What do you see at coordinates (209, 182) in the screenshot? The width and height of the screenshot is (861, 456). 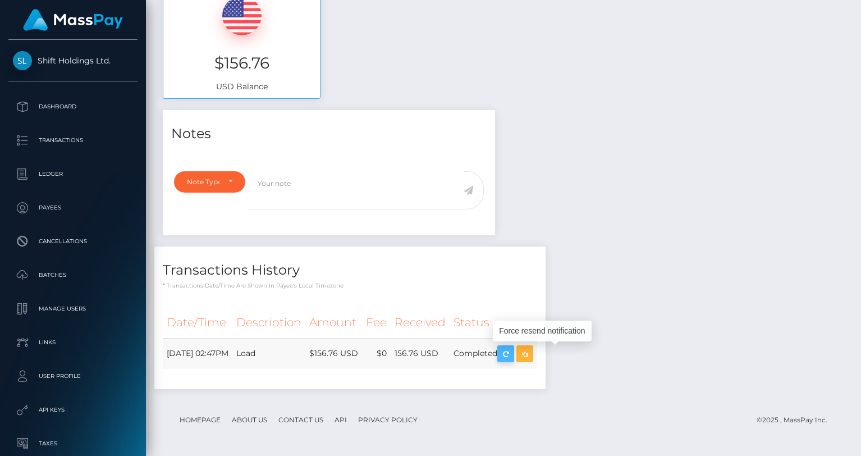 I see `button: Note Type` at bounding box center [209, 182].